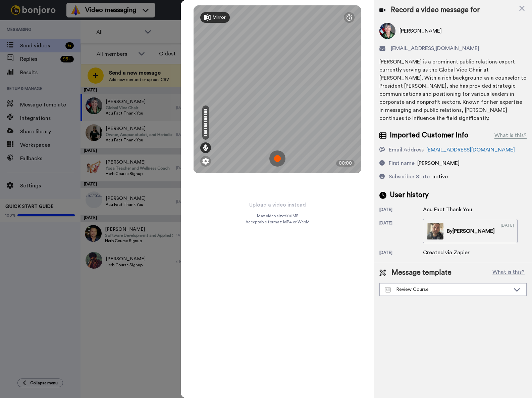 This screenshot has height=398, width=532. I want to click on div: First name, so click(401, 163).